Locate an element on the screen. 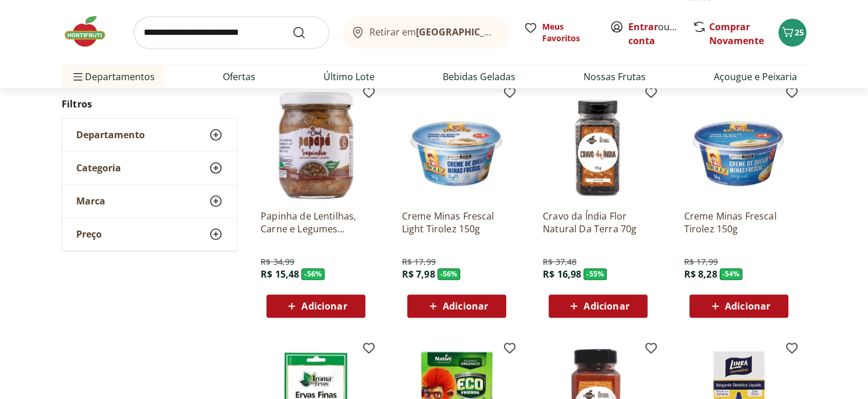 The width and height of the screenshot is (868, 399). a: Nossas Frutas is located at coordinates (614, 77).